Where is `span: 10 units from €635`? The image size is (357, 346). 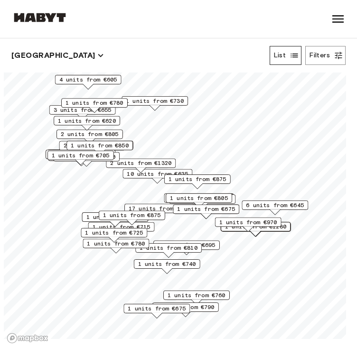
span: 10 units from €635 is located at coordinates (157, 174).